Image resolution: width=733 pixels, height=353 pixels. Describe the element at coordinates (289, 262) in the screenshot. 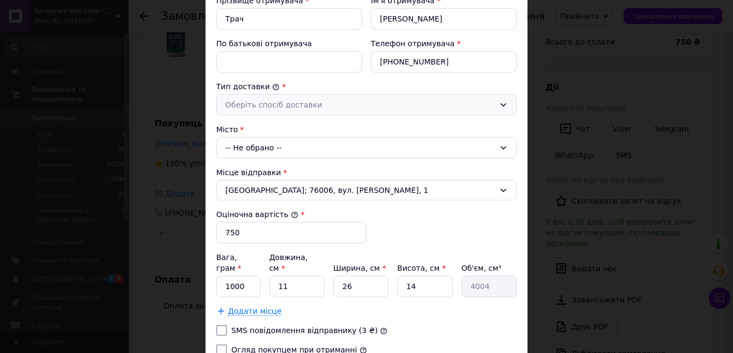

I see `label: Довжина, см` at that location.